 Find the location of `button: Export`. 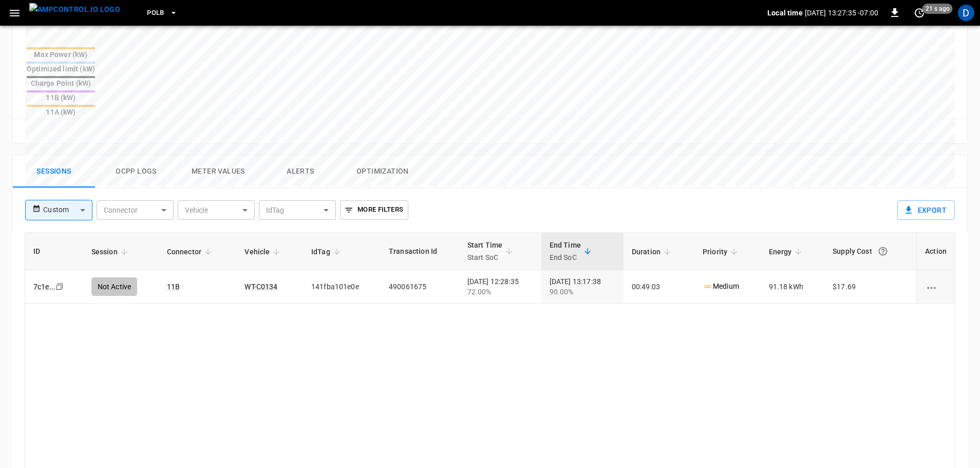

button: Export is located at coordinates (926, 210).